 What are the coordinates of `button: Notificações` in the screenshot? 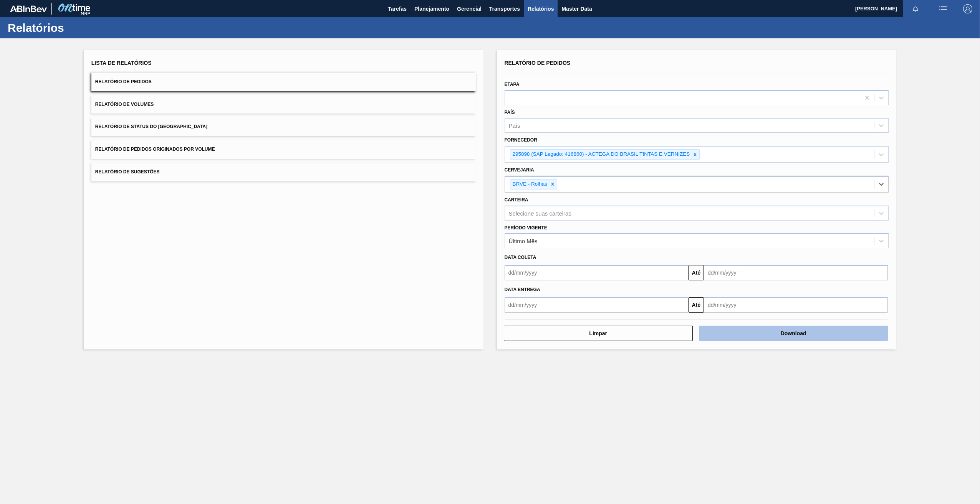 It's located at (916, 9).